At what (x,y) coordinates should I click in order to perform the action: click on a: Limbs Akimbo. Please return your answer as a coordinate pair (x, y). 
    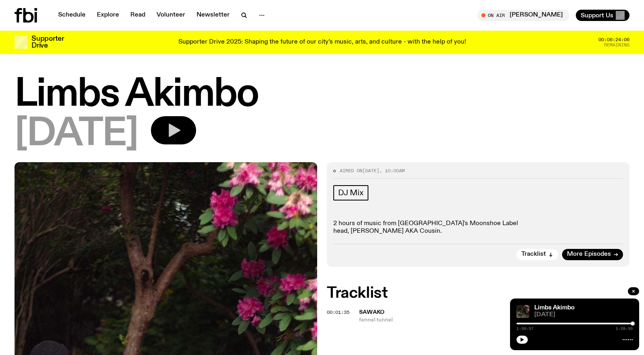
    Looking at the image, I should click on (555, 308).